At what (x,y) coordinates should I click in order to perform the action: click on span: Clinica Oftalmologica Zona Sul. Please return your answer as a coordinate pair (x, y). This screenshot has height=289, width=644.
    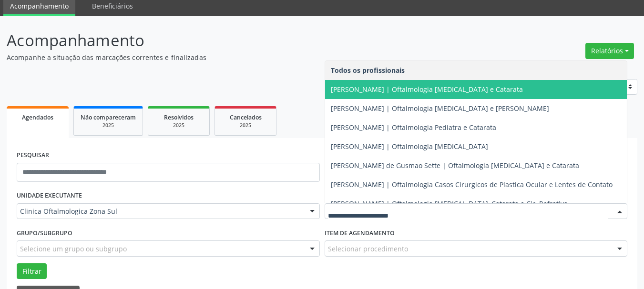
    Looking at the image, I should click on (160, 211).